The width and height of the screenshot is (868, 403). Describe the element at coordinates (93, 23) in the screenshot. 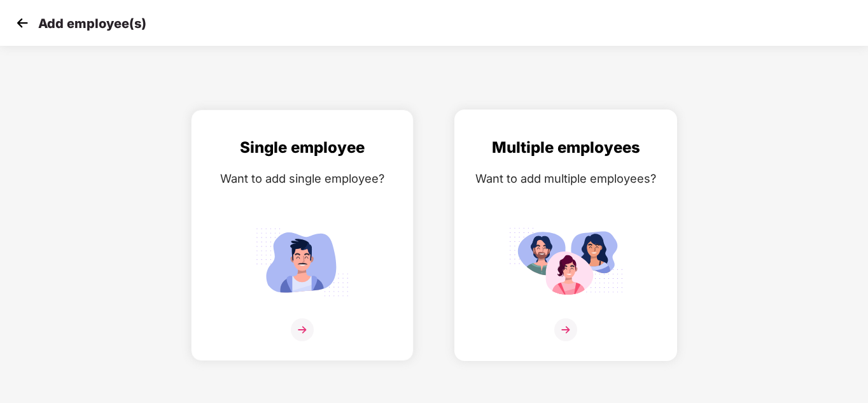

I see `p: Add employee(s)` at that location.